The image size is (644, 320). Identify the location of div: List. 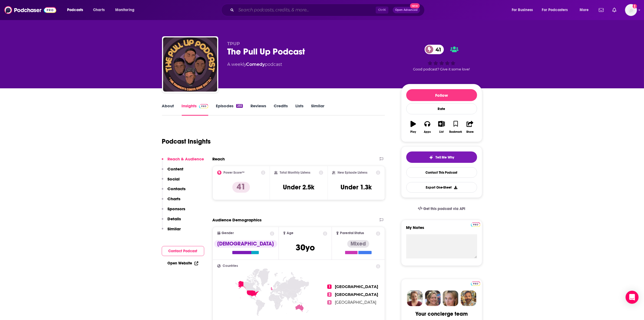
(442, 132).